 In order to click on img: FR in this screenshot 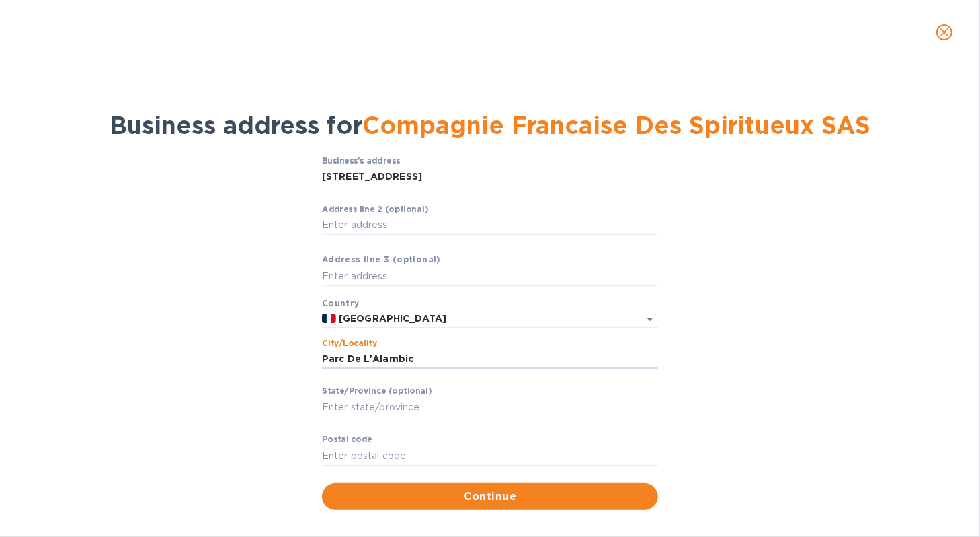, I will do `click(329, 318)`.